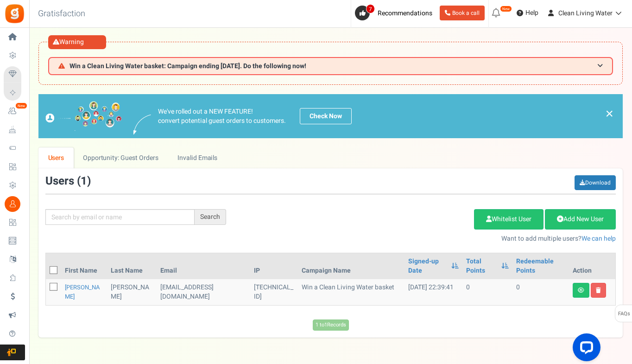  Describe the element at coordinates (198, 157) in the screenshot. I see `a: Invalid Emails` at that location.